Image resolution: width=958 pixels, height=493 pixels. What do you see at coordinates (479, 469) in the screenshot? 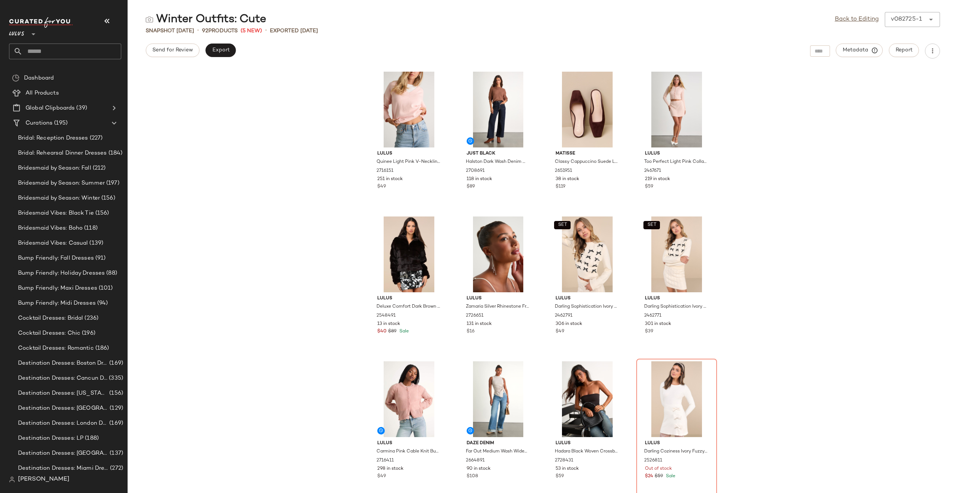
I see `span: 90 in stock` at bounding box center [479, 469].